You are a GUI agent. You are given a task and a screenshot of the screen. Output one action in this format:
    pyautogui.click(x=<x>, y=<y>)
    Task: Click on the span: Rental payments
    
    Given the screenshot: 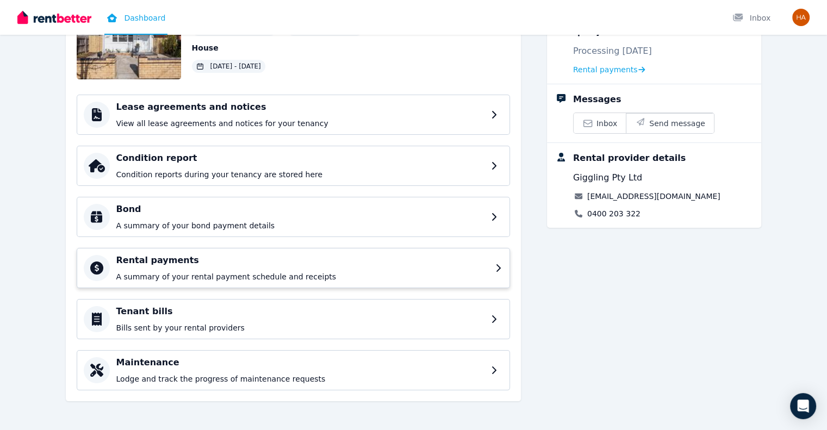 What is the action you would take?
    pyautogui.click(x=605, y=70)
    